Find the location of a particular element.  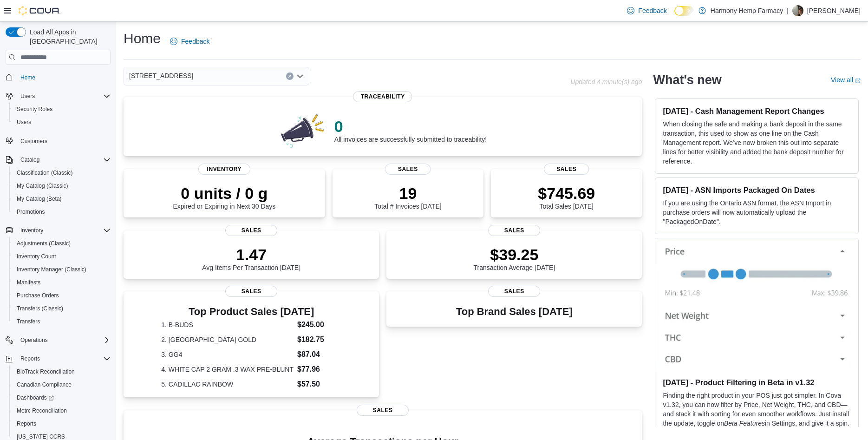

button: Inventory Count is located at coordinates (62, 256).